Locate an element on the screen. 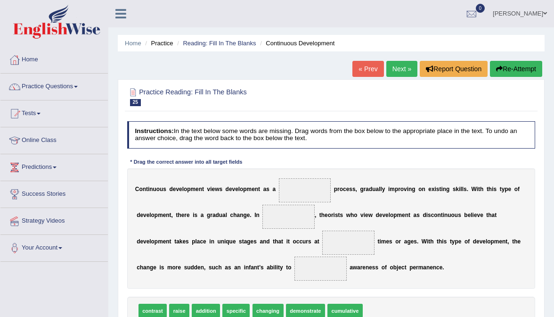 This screenshot has width=554, height=317. b: W is located at coordinates (424, 241).